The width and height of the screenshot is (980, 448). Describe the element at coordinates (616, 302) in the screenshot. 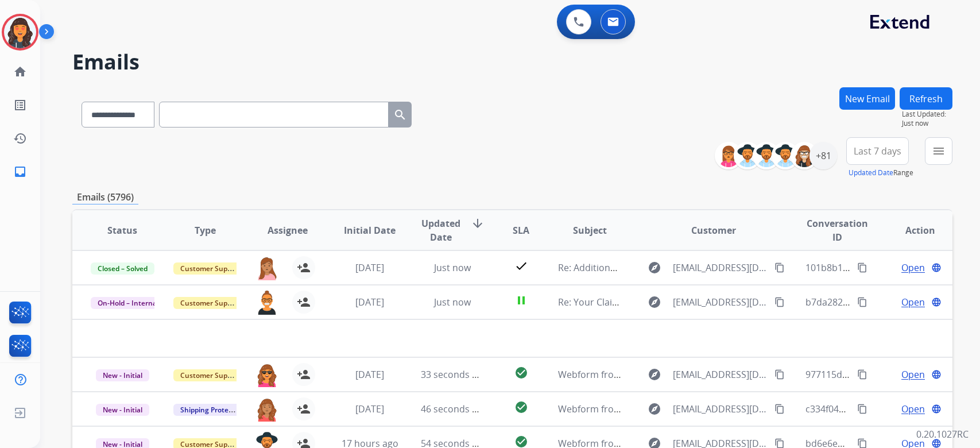

I see `span: Re: Your Claim with Extend` at that location.